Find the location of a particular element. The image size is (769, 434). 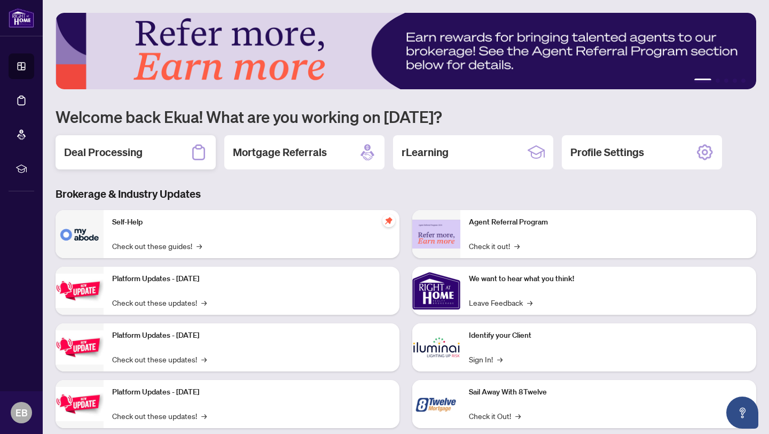

img: Platform Updates - July 21, 2025 is located at coordinates (80, 290).